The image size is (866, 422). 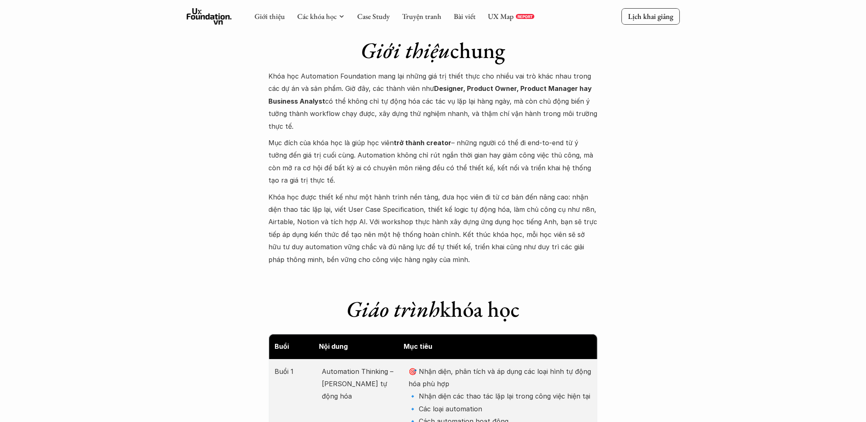 I want to click on strong: trở thành creator, so click(x=423, y=143).